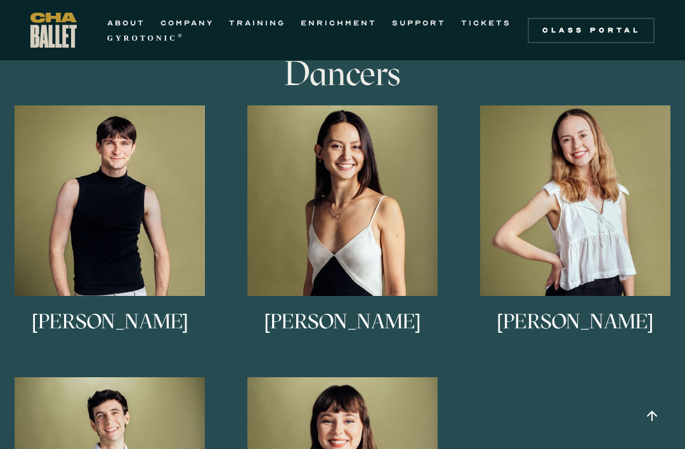 The width and height of the screenshot is (685, 449). Describe the element at coordinates (126, 23) in the screenshot. I see `a: ABOUT` at that location.